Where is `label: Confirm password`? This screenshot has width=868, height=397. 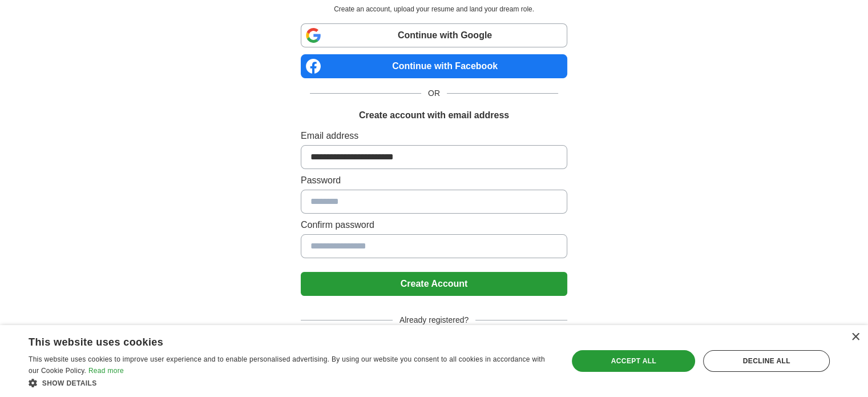 label: Confirm password is located at coordinates (434, 225).